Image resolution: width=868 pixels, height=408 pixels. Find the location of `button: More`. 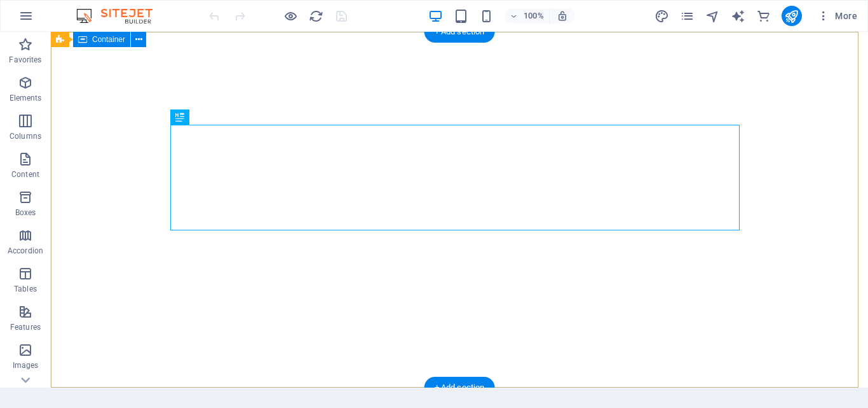

button: More is located at coordinates (837, 16).